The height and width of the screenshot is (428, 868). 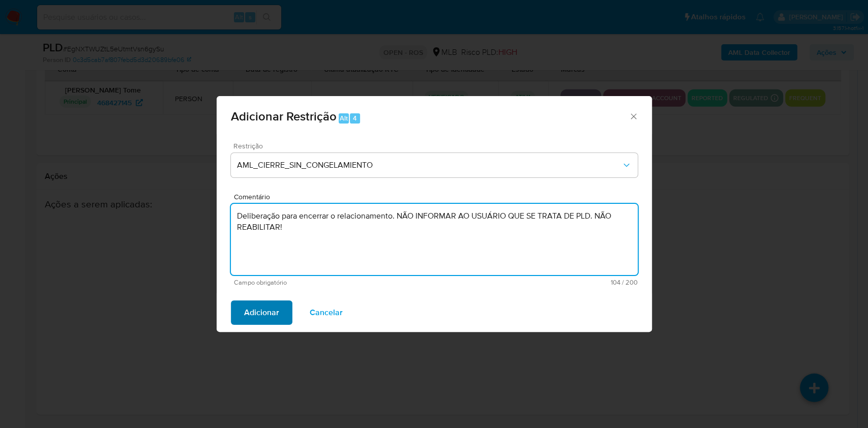 What do you see at coordinates (429, 166) in the screenshot?
I see `span: AML_CIERRE_SIN_CONGELAMIENTO` at bounding box center [429, 166].